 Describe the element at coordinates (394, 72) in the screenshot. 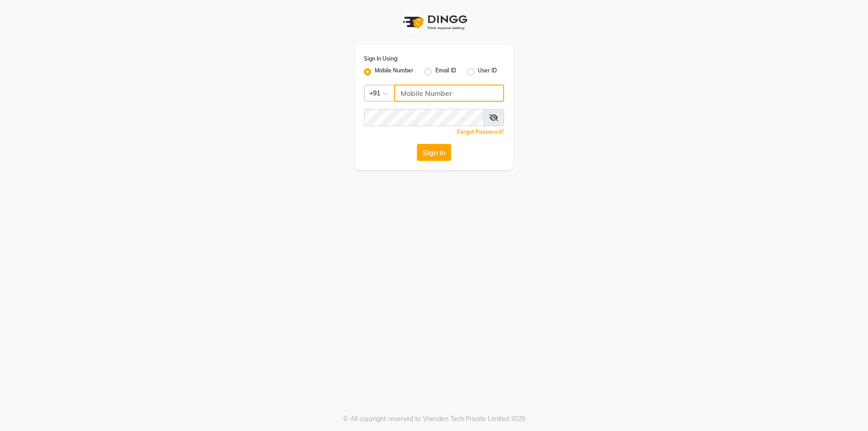

I see `label: Mobile Number` at that location.